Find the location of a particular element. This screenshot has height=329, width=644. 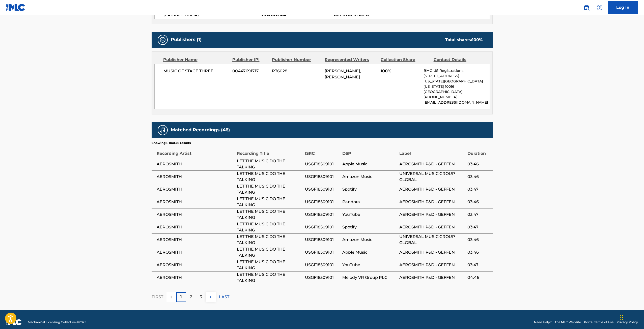

p: Showing 1 - 10 of 46 results is located at coordinates (171, 143).